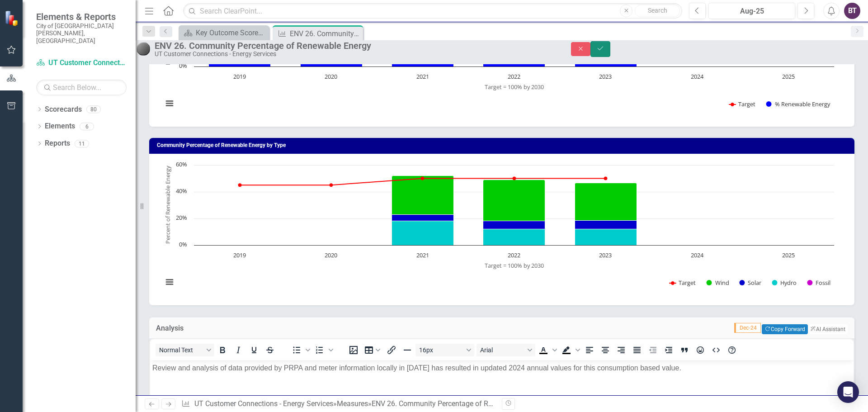 The width and height of the screenshot is (868, 412). What do you see at coordinates (751, 283) in the screenshot?
I see `button: Show Solar` at bounding box center [751, 283].